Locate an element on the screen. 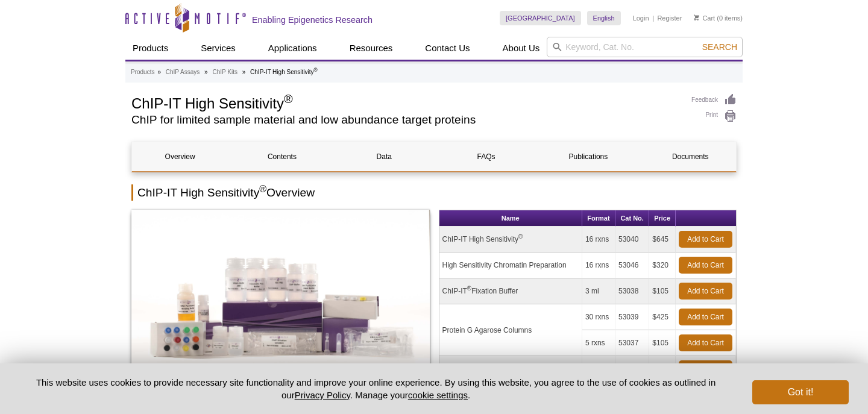 This screenshot has width=868, height=414. a: Contents is located at coordinates (281, 157).